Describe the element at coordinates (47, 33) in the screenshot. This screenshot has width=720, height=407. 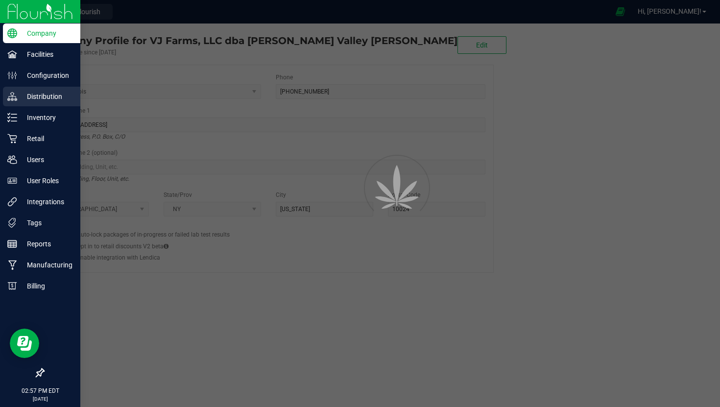
I see `p: Company` at that location.